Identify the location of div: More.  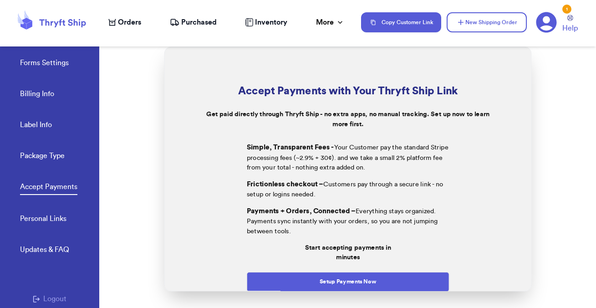
(330, 22).